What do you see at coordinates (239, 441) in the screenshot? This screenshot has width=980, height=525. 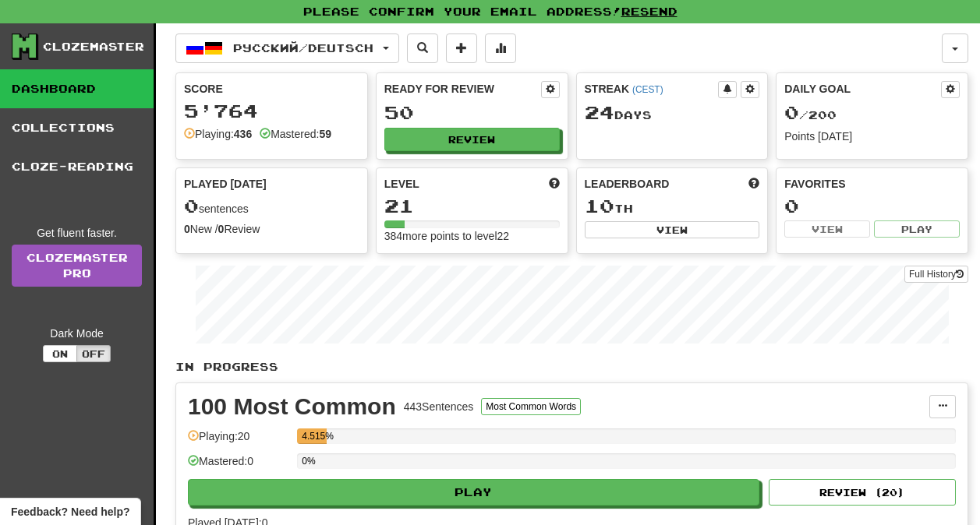 I see `div: Playing: 20` at bounding box center [239, 441].